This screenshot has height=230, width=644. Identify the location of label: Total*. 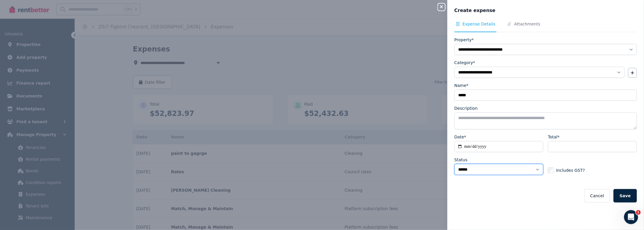
(554, 137).